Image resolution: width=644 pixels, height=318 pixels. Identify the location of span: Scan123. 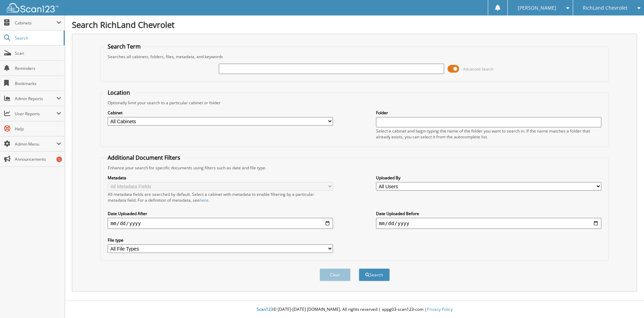
(265, 309).